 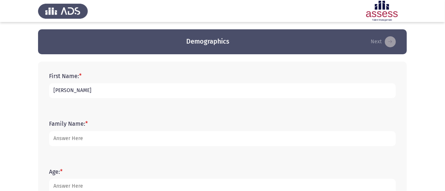 I want to click on h3: Demographics, so click(x=208, y=41).